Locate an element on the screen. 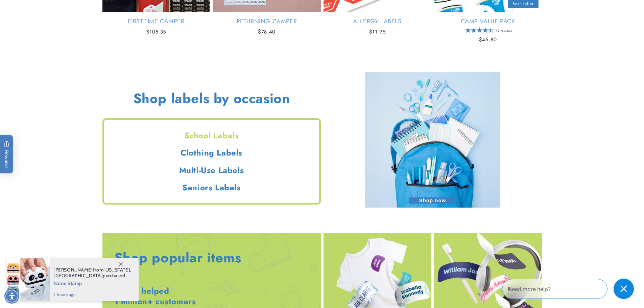 The width and height of the screenshot is (644, 308). a: Shop now is located at coordinates (433, 142).